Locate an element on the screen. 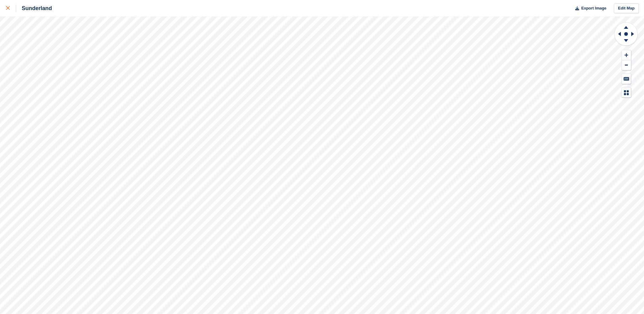 This screenshot has height=314, width=644. button: Zoom Out is located at coordinates (626, 65).